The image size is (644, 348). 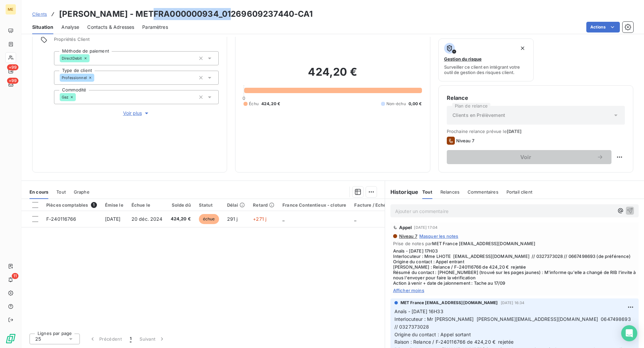 What do you see at coordinates (130, 339) in the screenshot?
I see `button: 1` at bounding box center [130, 339].